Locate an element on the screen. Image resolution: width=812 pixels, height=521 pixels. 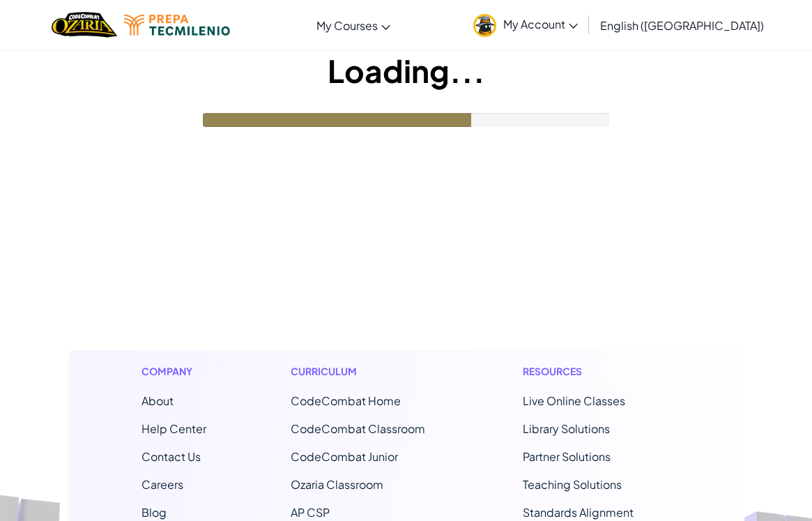
a: My Courses is located at coordinates (353, 25).